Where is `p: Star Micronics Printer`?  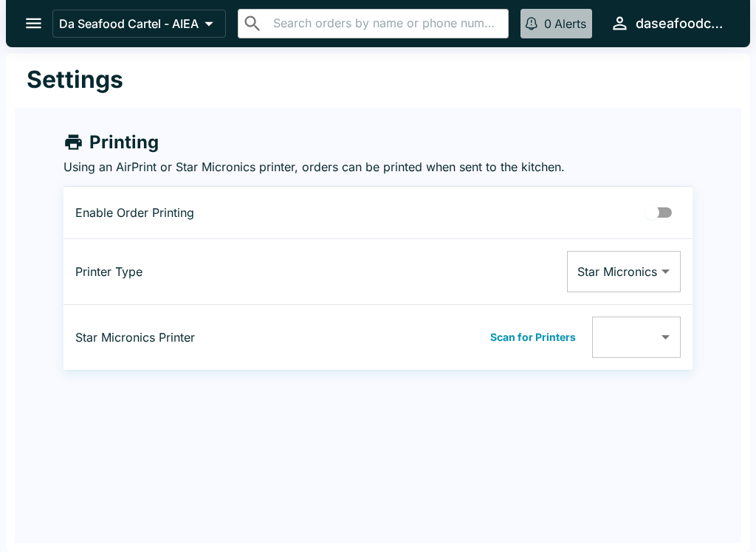
p: Star Micronics Printer is located at coordinates (184, 338).